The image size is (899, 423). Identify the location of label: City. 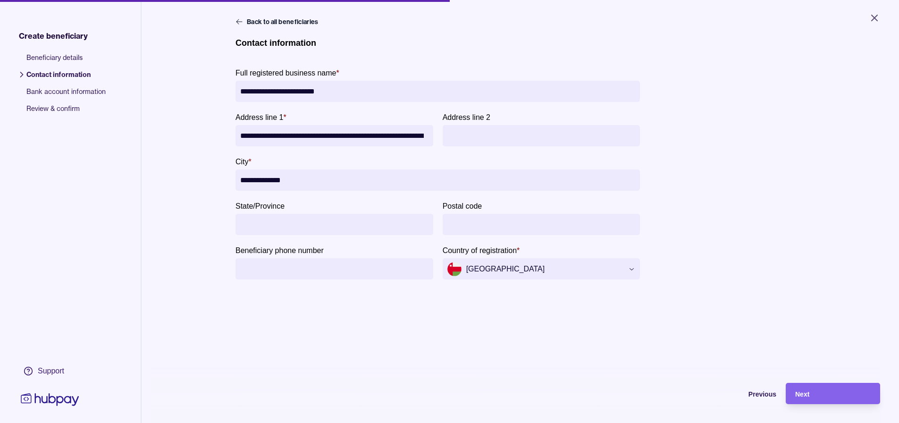
(243, 161).